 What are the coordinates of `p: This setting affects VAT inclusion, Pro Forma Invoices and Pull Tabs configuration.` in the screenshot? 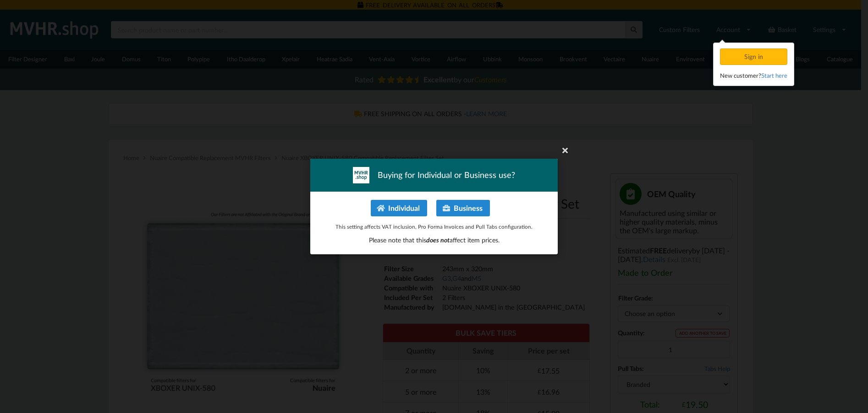 It's located at (434, 226).